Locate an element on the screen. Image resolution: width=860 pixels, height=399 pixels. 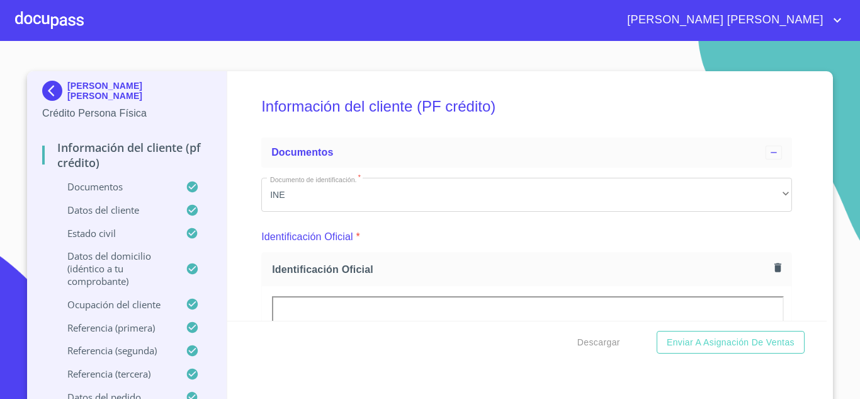
span: Descargar is located at coordinates (599, 342).